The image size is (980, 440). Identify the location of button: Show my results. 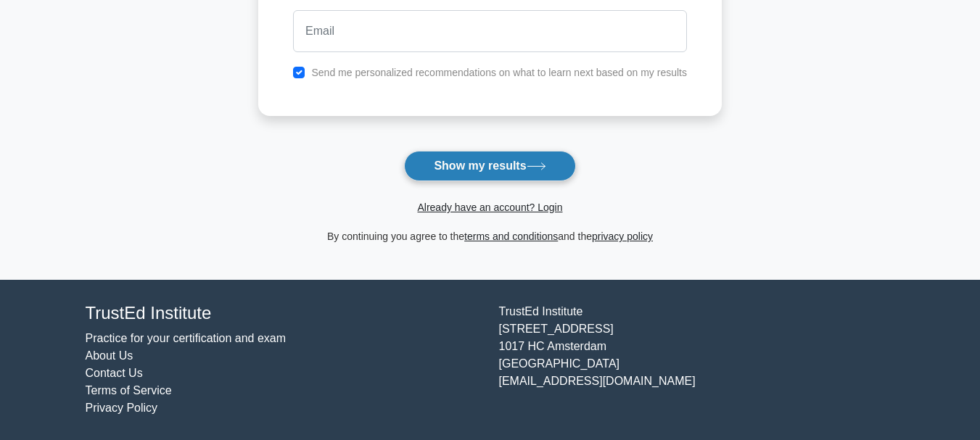
(489, 166).